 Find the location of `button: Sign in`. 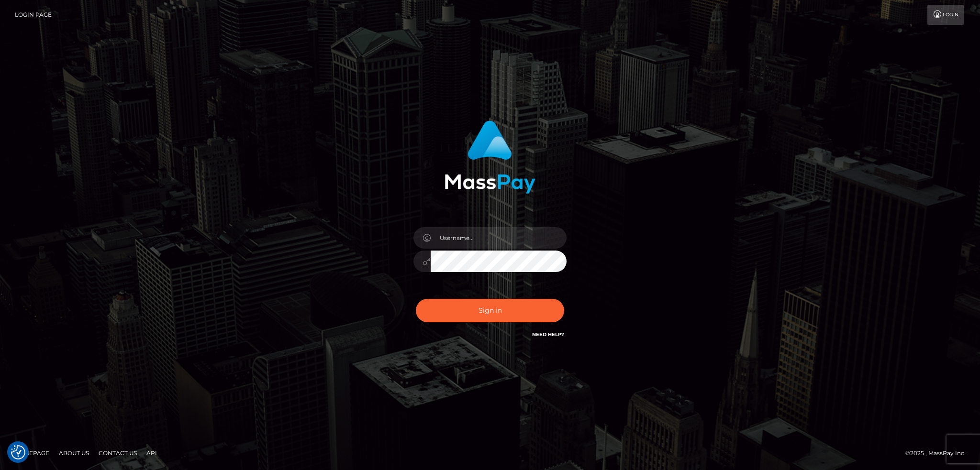

button: Sign in is located at coordinates (490, 310).